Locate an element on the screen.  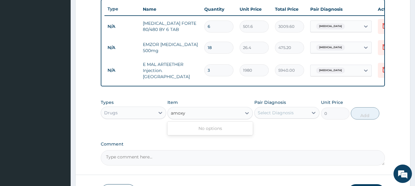
textarea: Type your message and hit 'Enter' is located at coordinates (60, 133).